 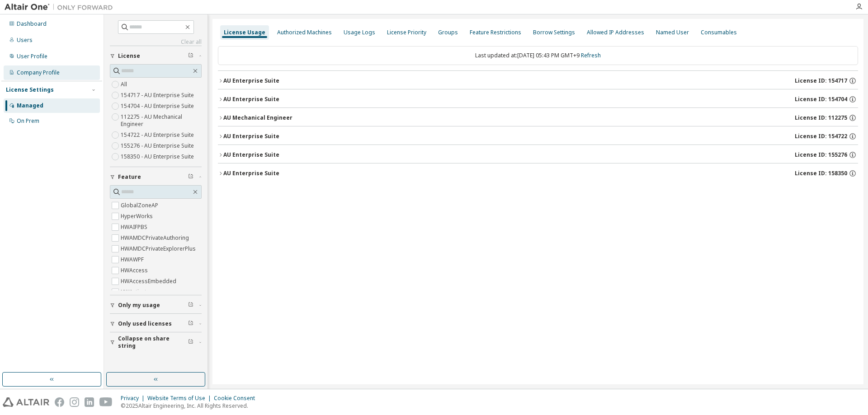 What do you see at coordinates (158, 135) in the screenshot?
I see `label: 154722 - AU Enterprise Suite` at bounding box center [158, 135].